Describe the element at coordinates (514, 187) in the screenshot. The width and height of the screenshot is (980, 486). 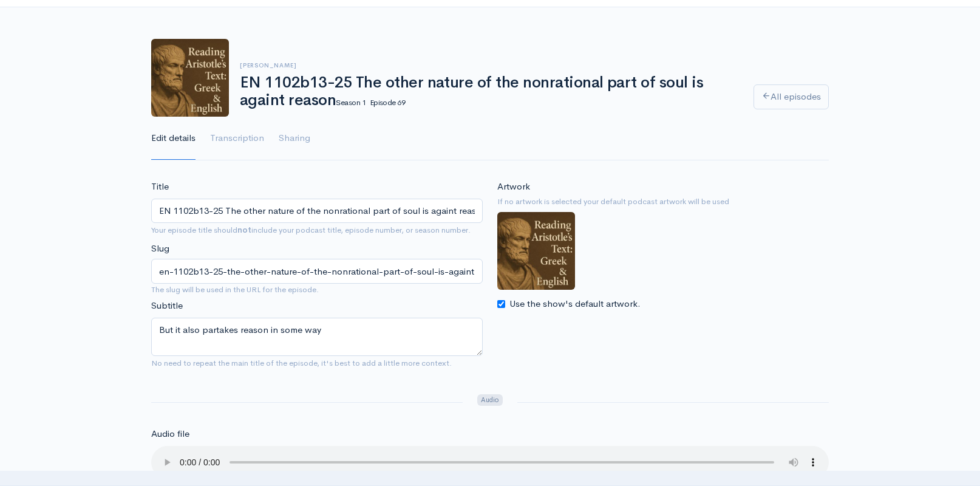
I see `label: Artwork` at that location.